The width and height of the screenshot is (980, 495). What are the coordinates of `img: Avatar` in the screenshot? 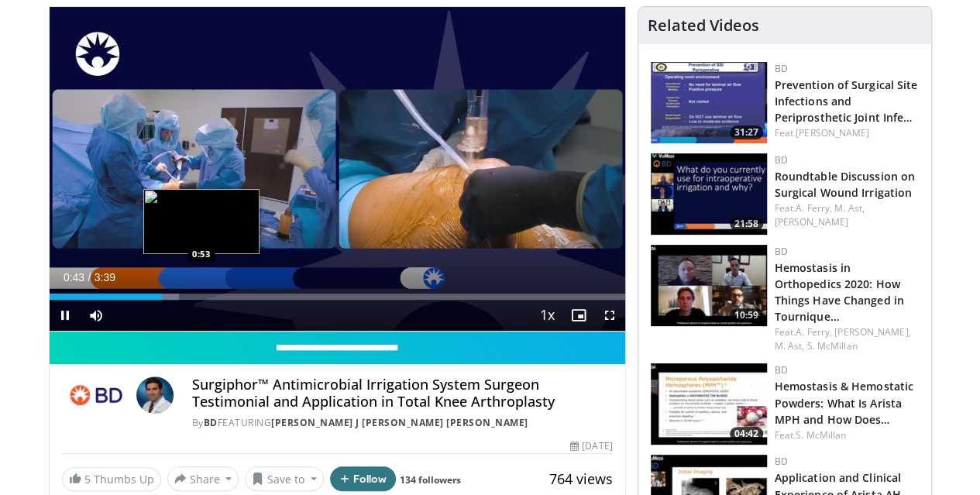 It's located at (155, 395).